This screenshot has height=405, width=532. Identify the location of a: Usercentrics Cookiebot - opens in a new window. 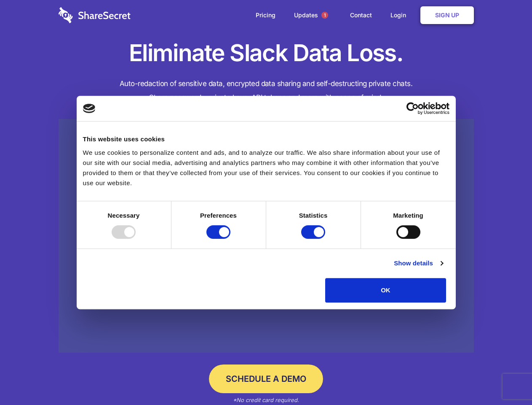
(412, 108).